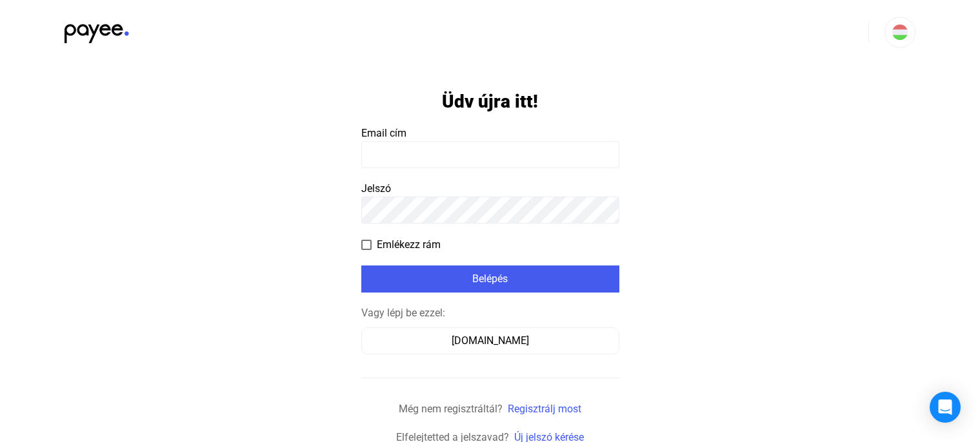  I want to click on span: Jelszó, so click(376, 188).